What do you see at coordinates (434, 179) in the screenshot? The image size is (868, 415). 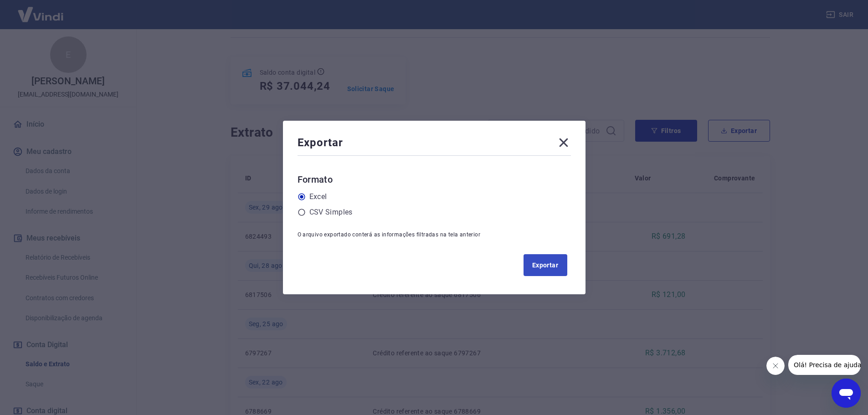 I see `h6: Formato` at bounding box center [434, 179].